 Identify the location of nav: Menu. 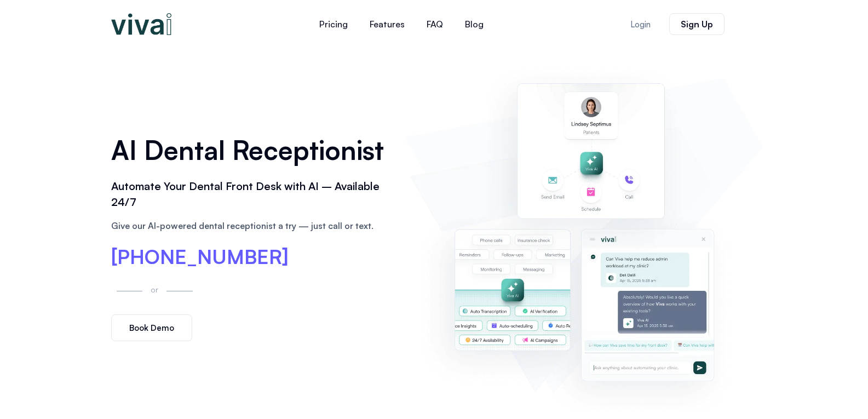
(401, 24).